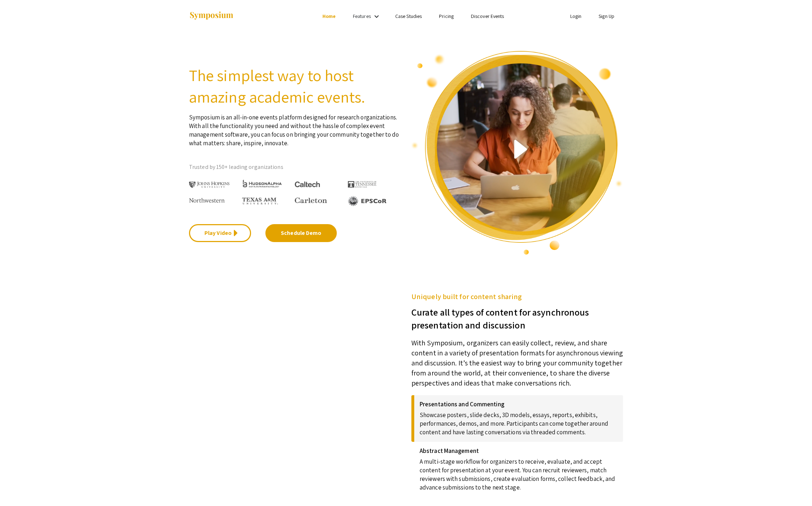 The image size is (812, 506). What do you see at coordinates (488, 16) in the screenshot?
I see `a: Discover Events` at bounding box center [488, 16].